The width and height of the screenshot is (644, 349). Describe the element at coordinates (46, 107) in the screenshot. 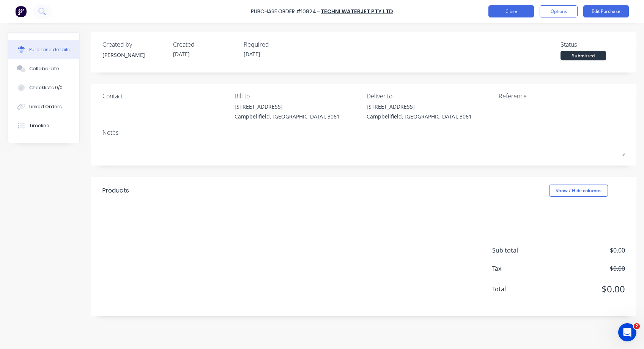

I see `div: Linked Orders` at that location.